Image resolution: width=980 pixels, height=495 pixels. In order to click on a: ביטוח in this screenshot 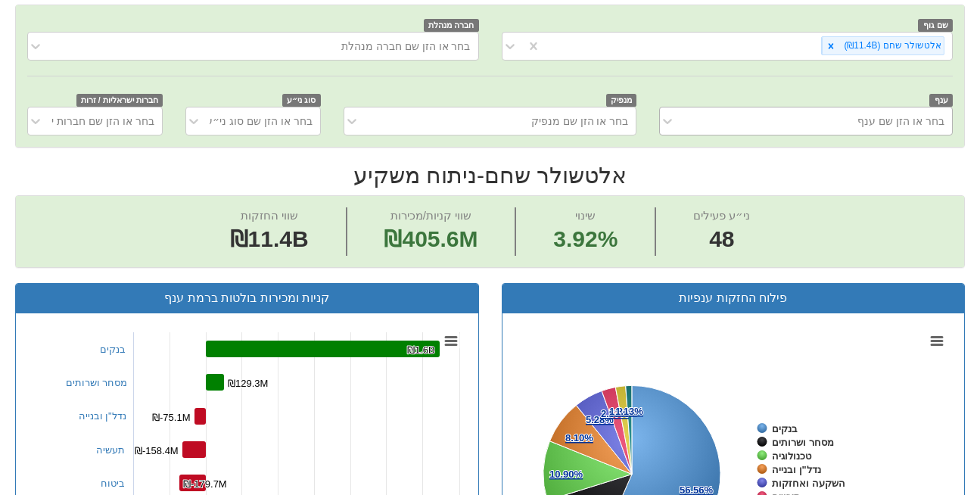, I will do `click(113, 483)`.